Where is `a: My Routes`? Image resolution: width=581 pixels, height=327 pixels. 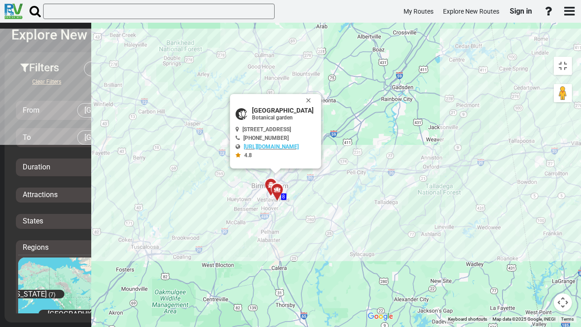 a: My Routes is located at coordinates (419, 11).